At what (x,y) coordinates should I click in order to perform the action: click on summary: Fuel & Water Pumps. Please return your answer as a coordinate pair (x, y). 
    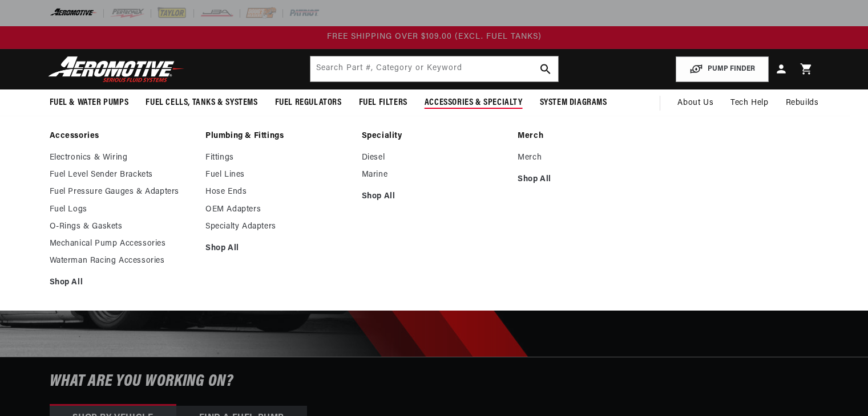
    Looking at the image, I should click on (89, 103).